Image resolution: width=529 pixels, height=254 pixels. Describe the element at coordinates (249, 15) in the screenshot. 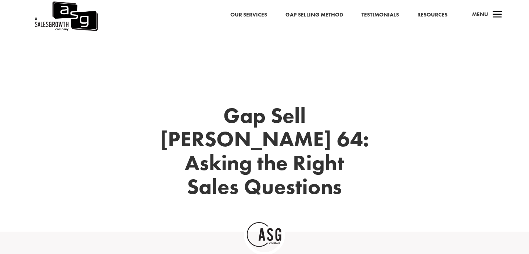

I see `a: Our Services` at that location.